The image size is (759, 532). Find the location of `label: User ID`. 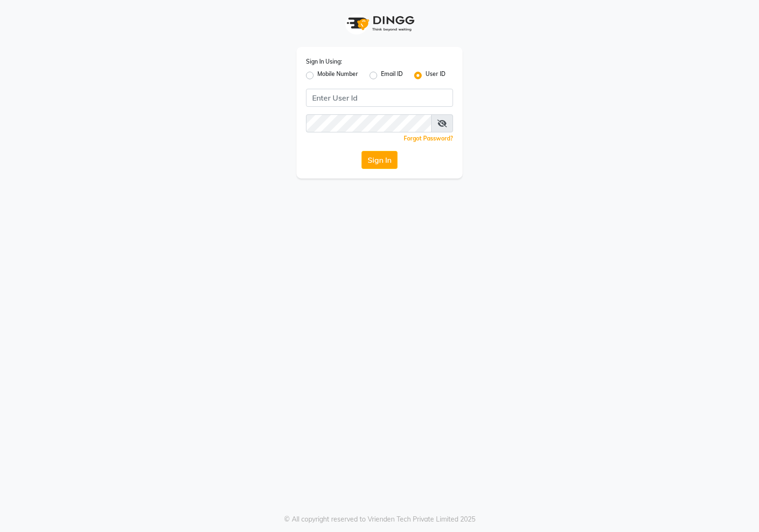

label: User ID is located at coordinates (435, 76).